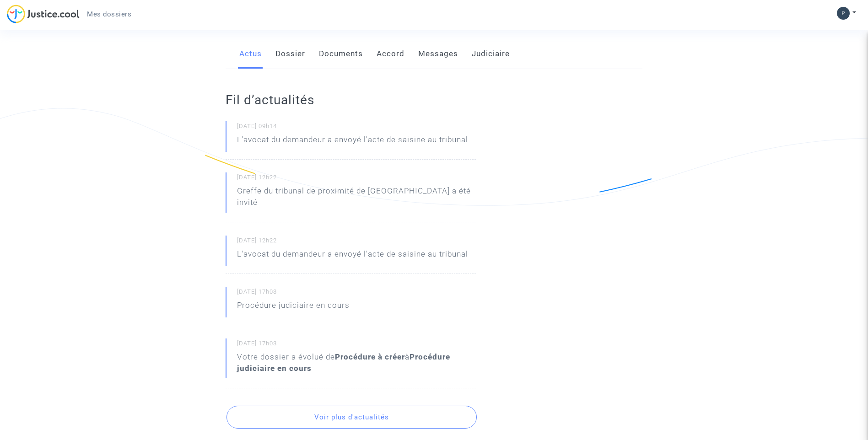 This screenshot has width=868, height=440. What do you see at coordinates (293, 307) in the screenshot?
I see `p: Procédure judiciaire en cours` at bounding box center [293, 307].